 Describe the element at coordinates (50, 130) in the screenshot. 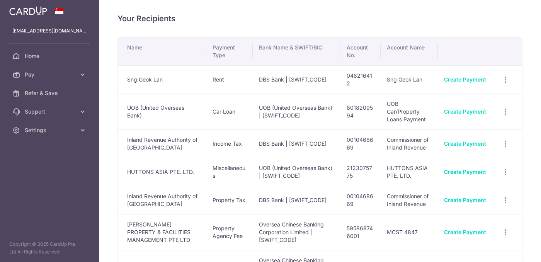

I see `span: Settings` at that location.